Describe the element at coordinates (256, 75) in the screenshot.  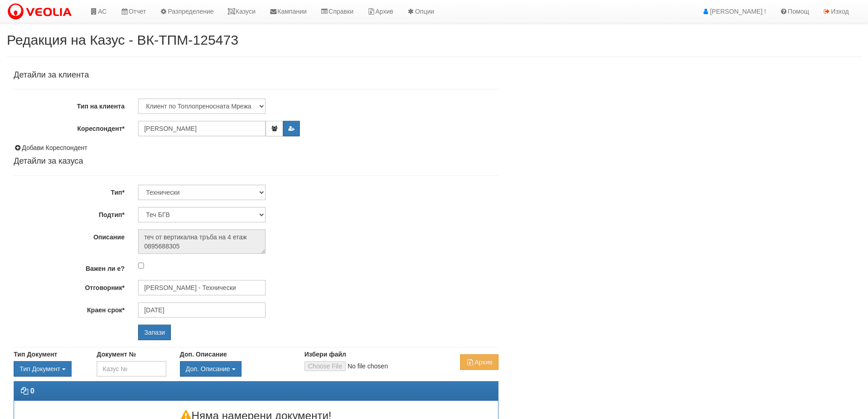
I see `h4: Детайли за клиента` at that location.